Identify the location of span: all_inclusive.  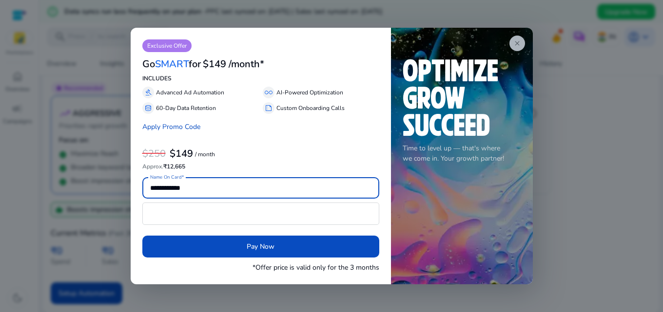
(269, 93).